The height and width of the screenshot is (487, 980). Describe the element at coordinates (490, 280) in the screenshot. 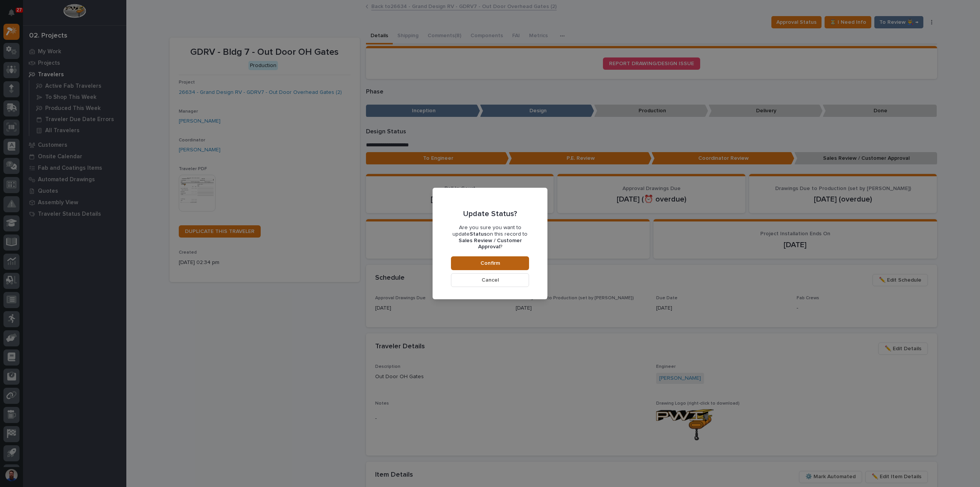

I see `button: Cancel` at that location.